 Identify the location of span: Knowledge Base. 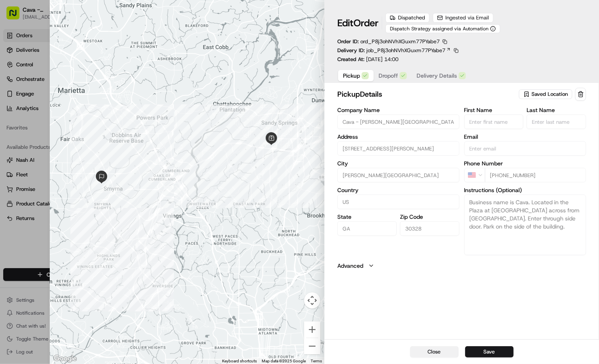
(39, 184).